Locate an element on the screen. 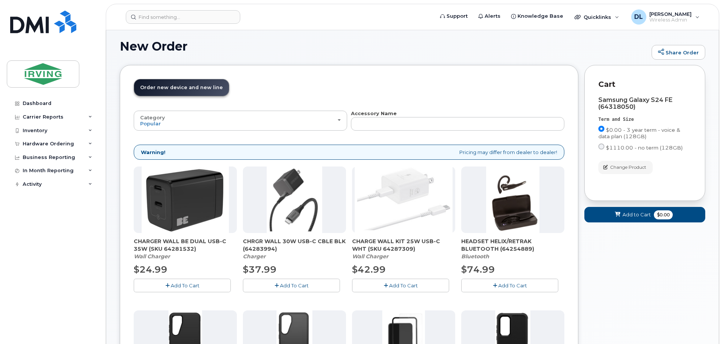  div: CHARGE WALL KIT 25W USB-C WHT (SKU 64287309) is located at coordinates (403, 249).